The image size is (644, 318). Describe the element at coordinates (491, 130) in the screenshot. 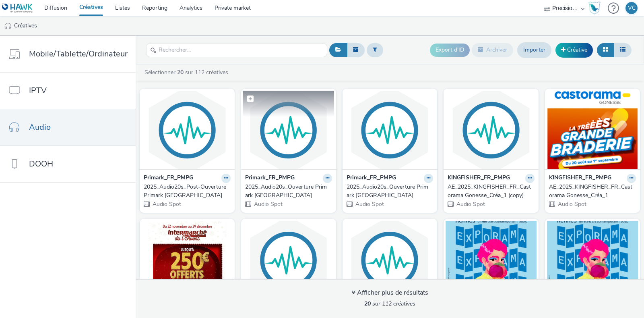

I see `img: AE_2025_KINGFISHER_FR_Castorama Gonesse_Créa_1 (copy) visual` at that location.